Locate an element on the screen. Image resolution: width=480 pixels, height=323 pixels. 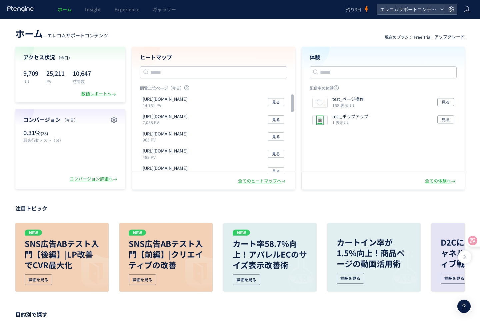
p: 14,751 PV is located at coordinates (166, 105).